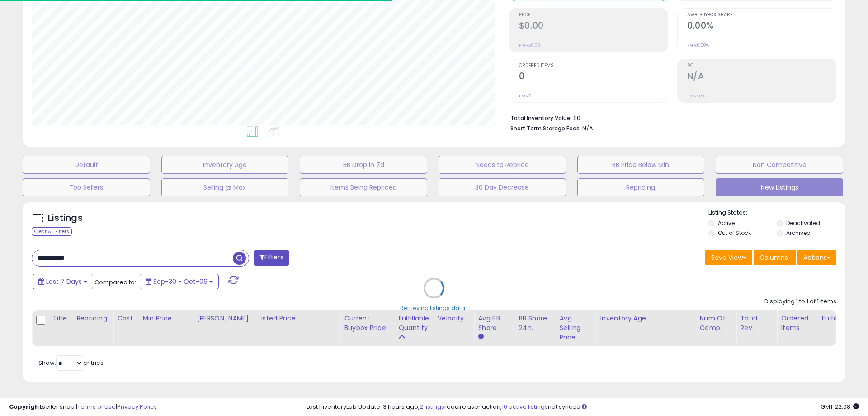 The height and width of the screenshot is (416, 868). What do you see at coordinates (83, 406) in the screenshot?
I see `div: seller snap | |` at bounding box center [83, 406].